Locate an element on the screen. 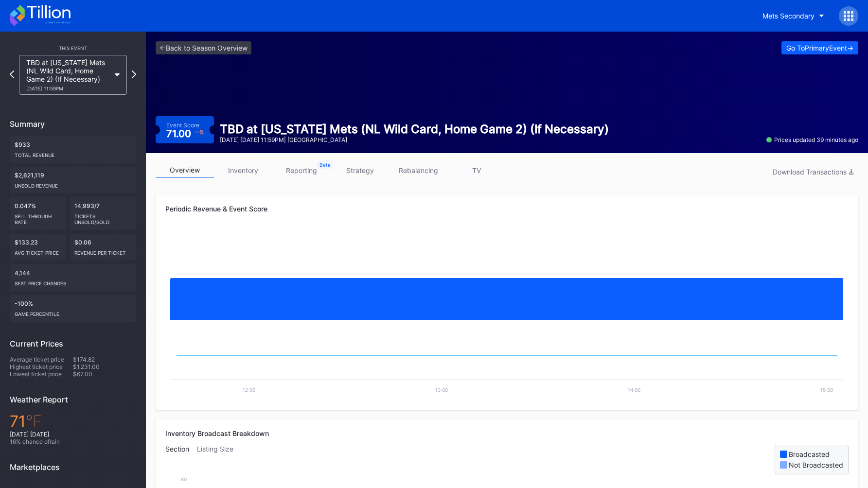 The height and width of the screenshot is (488, 868). span: ℉ is located at coordinates (33, 420).